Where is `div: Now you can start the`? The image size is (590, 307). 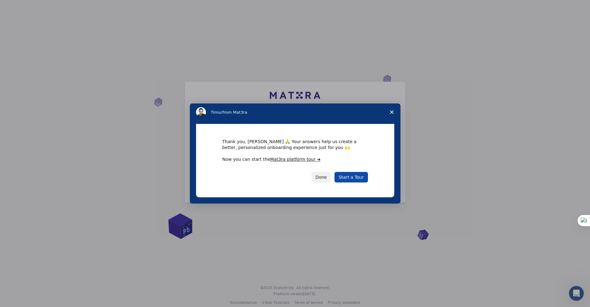
div: Now you can start the is located at coordinates (295, 160).